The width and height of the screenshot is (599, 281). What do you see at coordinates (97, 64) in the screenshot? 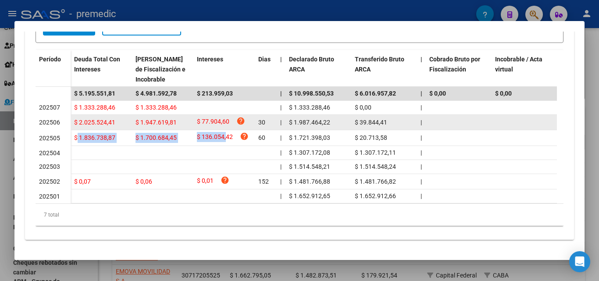
I see `span: Deuda Total Con Intereses` at bounding box center [97, 64].